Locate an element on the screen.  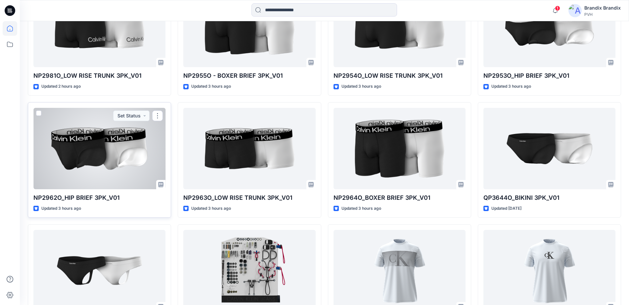
div: Brandix Brandix is located at coordinates (603, 8).